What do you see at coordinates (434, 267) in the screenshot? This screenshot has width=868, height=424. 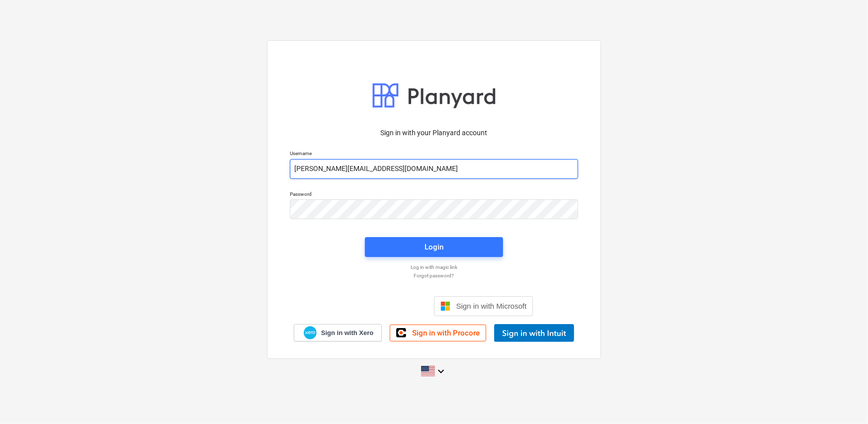 I see `a: Log in with magic link` at bounding box center [434, 267].